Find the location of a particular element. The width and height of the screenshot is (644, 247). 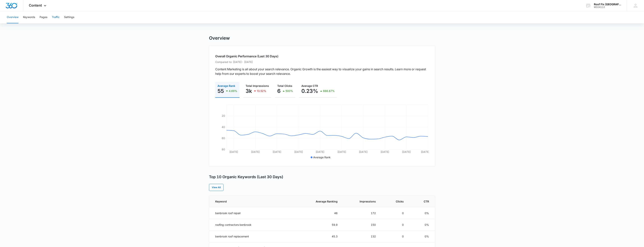

p: 500% is located at coordinates (289, 91).